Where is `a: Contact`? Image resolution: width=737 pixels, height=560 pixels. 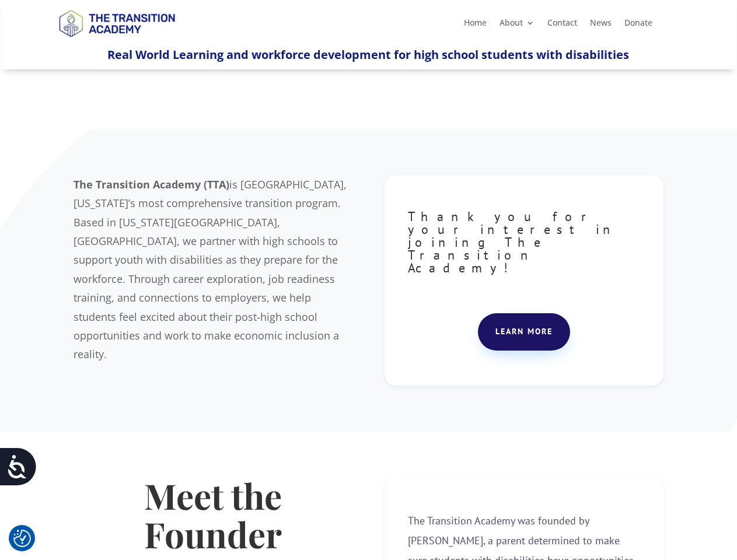
a: Contact is located at coordinates (562, 25).